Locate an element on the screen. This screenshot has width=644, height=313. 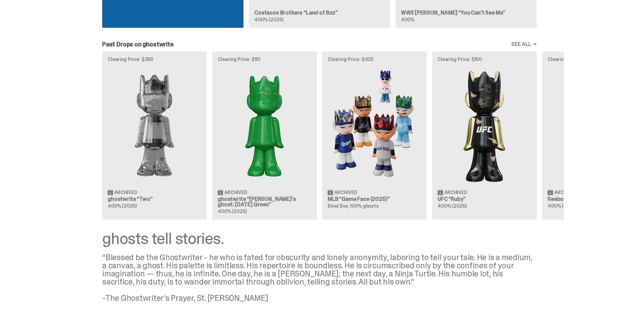
img: Ruby is located at coordinates (484, 126).